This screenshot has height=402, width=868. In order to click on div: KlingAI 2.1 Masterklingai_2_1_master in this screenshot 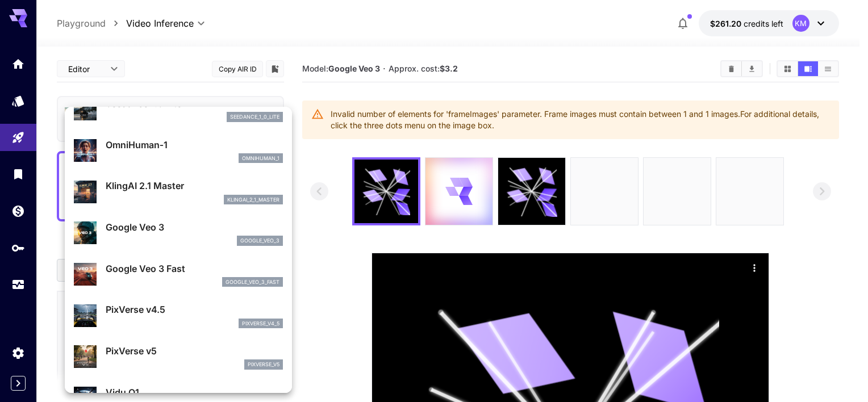, I will do `click(179, 191)`.